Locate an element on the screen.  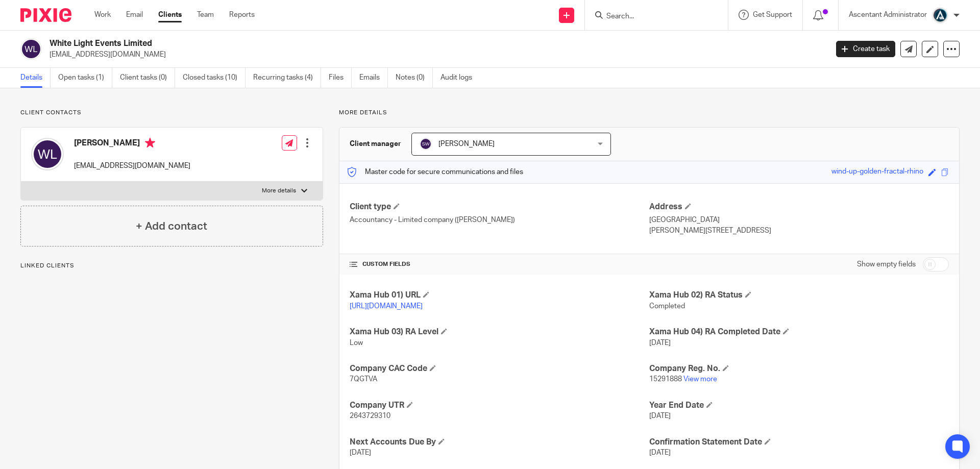
h4: Company UTR is located at coordinates (500, 405).